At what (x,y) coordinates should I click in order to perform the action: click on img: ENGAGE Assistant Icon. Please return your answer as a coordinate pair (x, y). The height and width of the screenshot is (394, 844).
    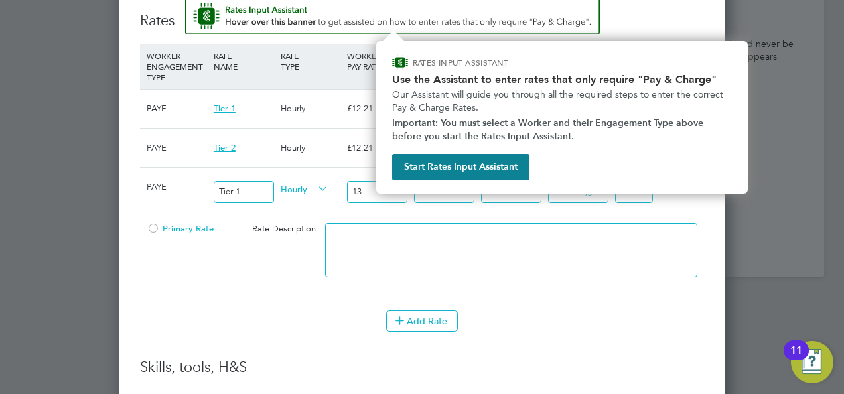
    Looking at the image, I should click on (400, 62).